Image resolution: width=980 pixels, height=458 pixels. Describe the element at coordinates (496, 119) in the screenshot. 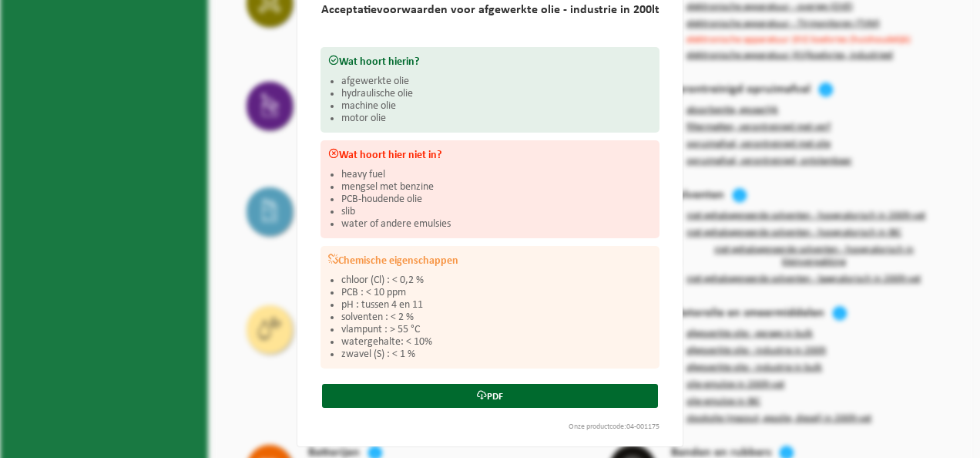

I see `li: motor olie` at that location.